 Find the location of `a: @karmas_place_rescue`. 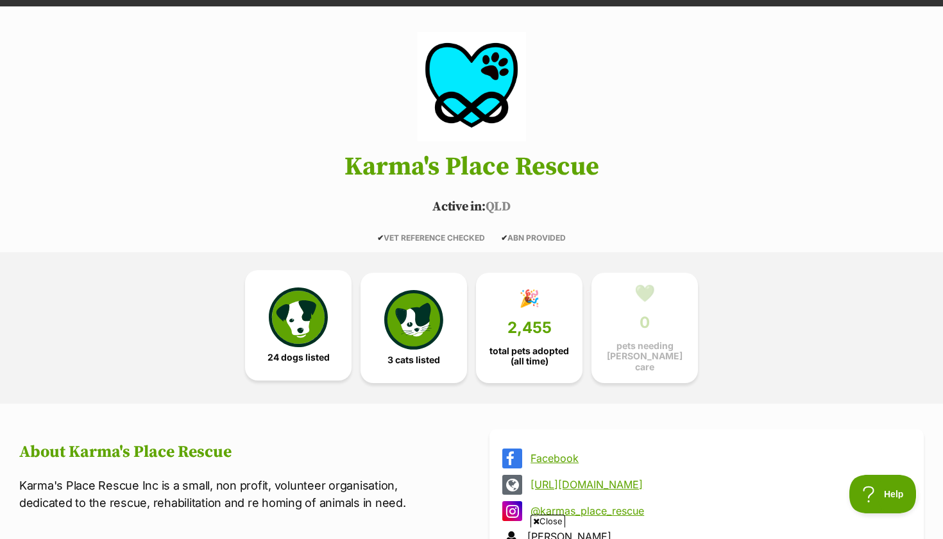

a: @karmas_place_rescue is located at coordinates (718, 511).